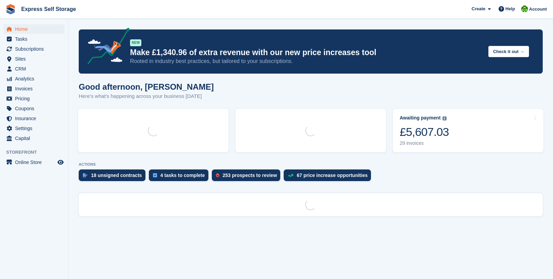 Image resolution: width=553 pixels, height=279 pixels. I want to click on img: price_increase_opportunities-93ffe204e8149a01c8c9dc8f82e8f89637d9d84a8eef4429ea346261dce0b2c0.svg, so click(290, 175).